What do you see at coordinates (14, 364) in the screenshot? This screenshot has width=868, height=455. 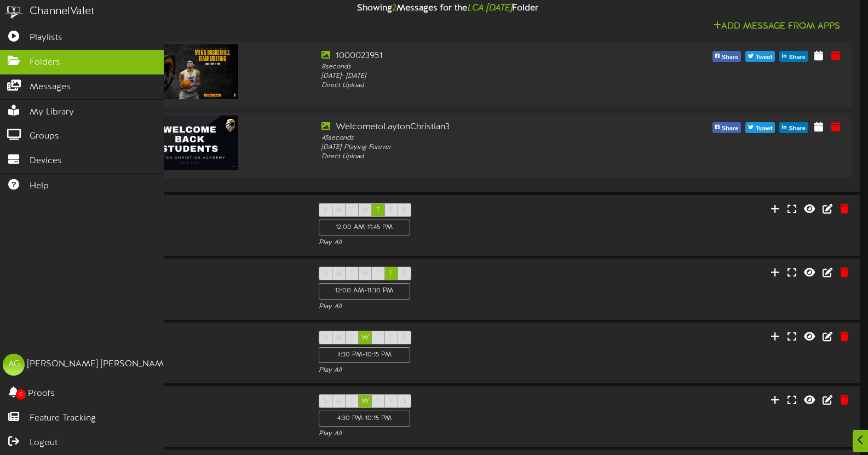 I see `div: AG` at bounding box center [14, 364].